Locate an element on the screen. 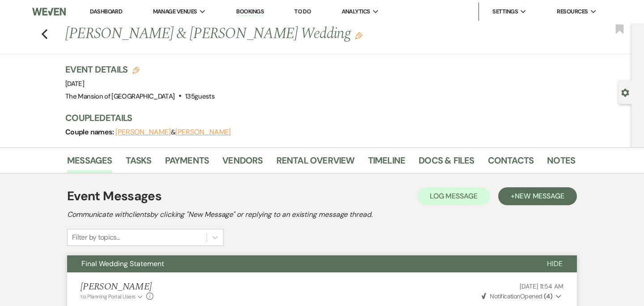 The width and height of the screenshot is (644, 306). div: Filter by topics... is located at coordinates (96, 237).